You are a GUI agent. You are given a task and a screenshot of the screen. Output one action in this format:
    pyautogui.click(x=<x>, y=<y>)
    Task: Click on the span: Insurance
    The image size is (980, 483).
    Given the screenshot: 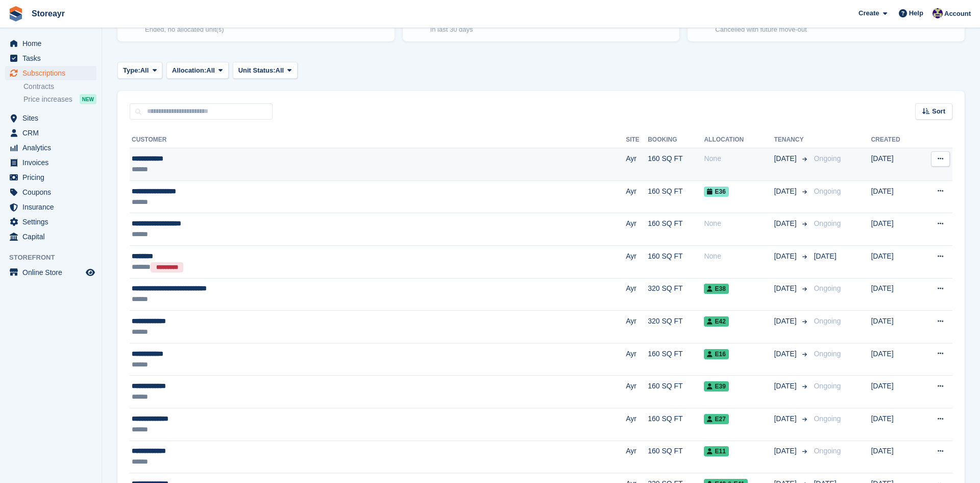 What is the action you would take?
    pyautogui.click(x=53, y=207)
    